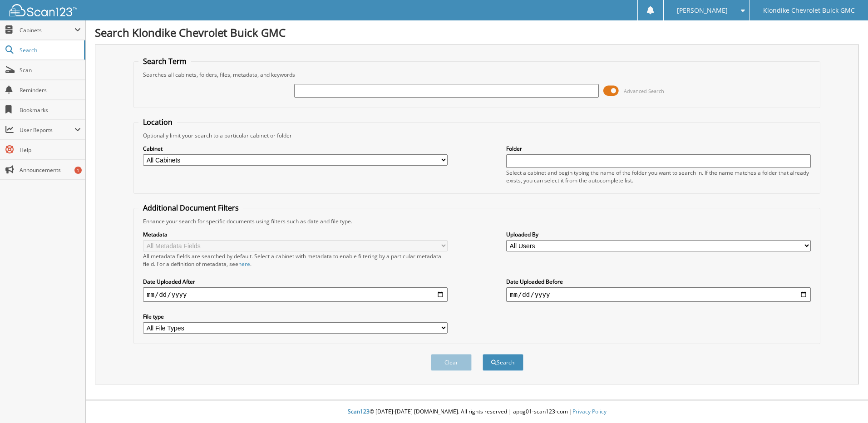 Image resolution: width=868 pixels, height=423 pixels. Describe the element at coordinates (846, 402) in the screenshot. I see `div: Chat Widget` at that location.